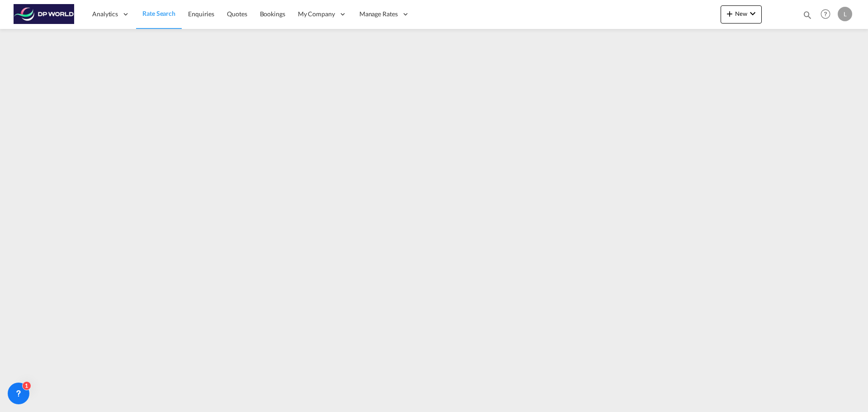 Image resolution: width=868 pixels, height=412 pixels. What do you see at coordinates (730, 14) in the screenshot?
I see `md-icon: icon-plus 400-fg` at bounding box center [730, 14].